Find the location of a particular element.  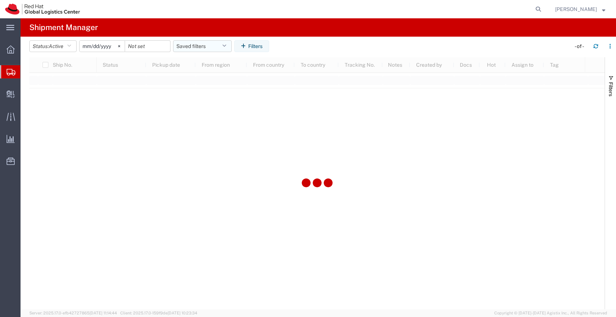

span: Sona Mala is located at coordinates (576, 9).